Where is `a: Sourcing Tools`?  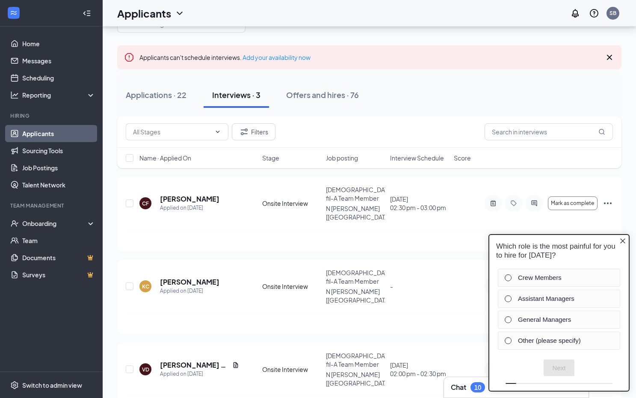
a: Sourcing Tools is located at coordinates (59, 151).